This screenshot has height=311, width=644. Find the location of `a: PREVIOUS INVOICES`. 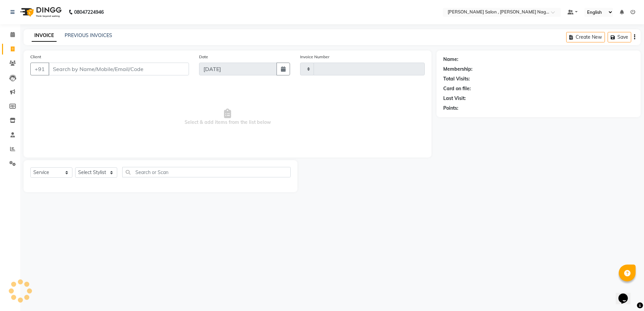

a: PREVIOUS INVOICES is located at coordinates (88, 35).